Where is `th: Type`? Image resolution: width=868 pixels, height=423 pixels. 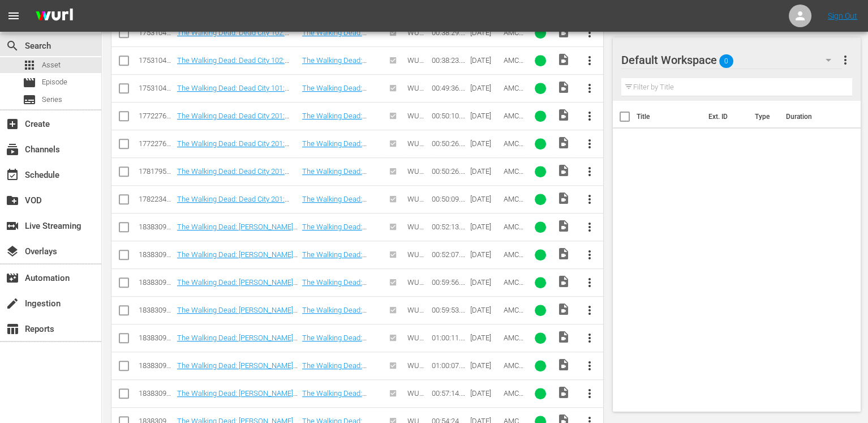
th: Type is located at coordinates (763, 117).